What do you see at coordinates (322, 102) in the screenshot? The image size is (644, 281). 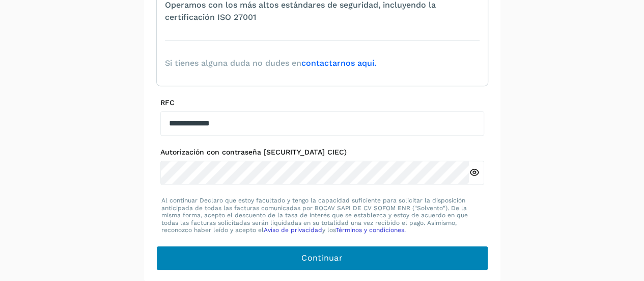 I see `label: RFC` at bounding box center [322, 102].